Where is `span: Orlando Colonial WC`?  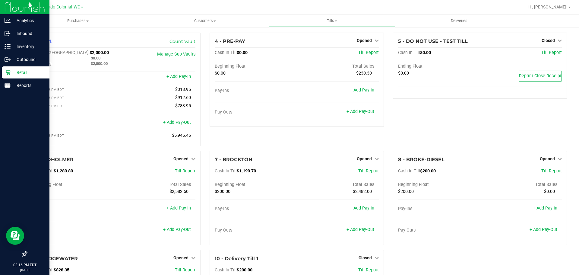 span: Orlando Colonial WC is located at coordinates (60, 7).